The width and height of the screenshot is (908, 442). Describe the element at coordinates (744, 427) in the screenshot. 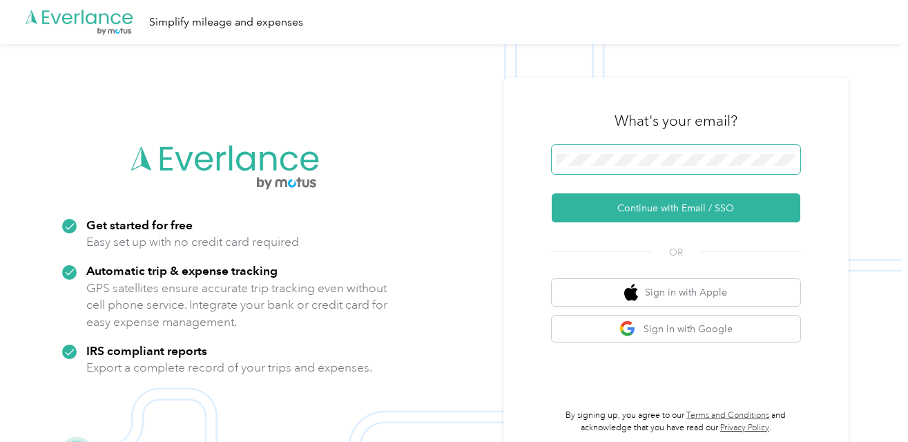

I see `a: Privacy Policy` at that location.